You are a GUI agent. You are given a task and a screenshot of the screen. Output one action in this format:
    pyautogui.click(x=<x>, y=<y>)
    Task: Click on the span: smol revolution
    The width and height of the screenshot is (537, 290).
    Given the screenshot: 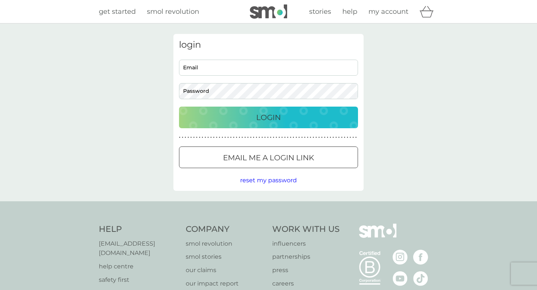 What is the action you would take?
    pyautogui.click(x=173, y=12)
    